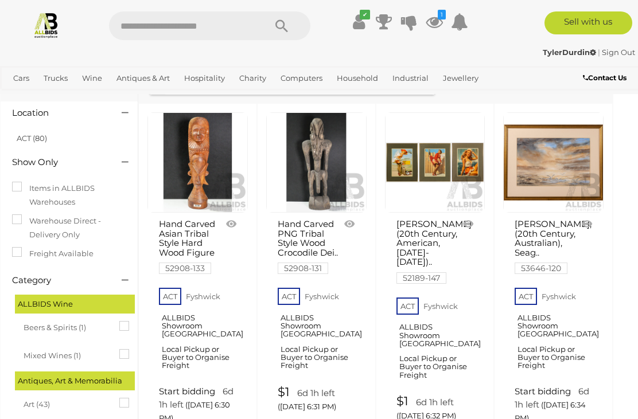 Image resolution: width=638 pixels, height=419 pixels. What do you see at coordinates (204, 78) in the screenshot?
I see `a: Hospitality` at bounding box center [204, 78].